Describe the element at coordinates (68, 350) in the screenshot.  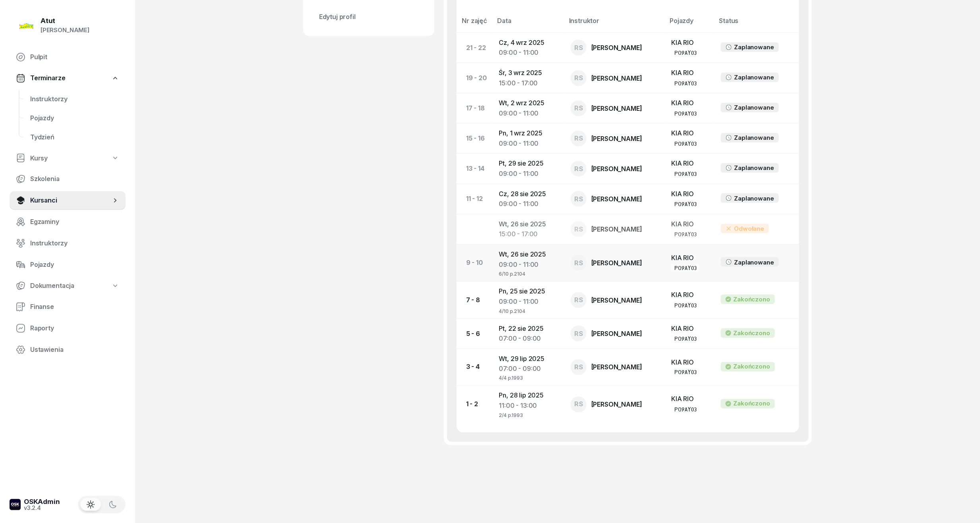
I see `a: Ustawienia` at that location.